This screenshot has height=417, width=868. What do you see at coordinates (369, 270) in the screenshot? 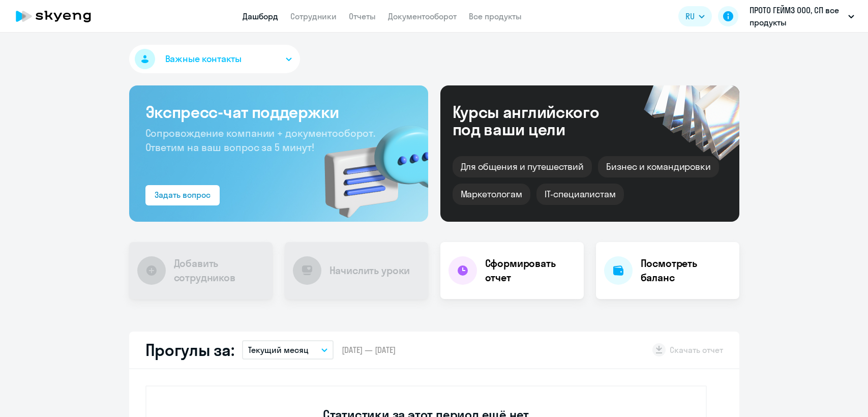
I see `h4: Начислить уроки` at bounding box center [369, 270].